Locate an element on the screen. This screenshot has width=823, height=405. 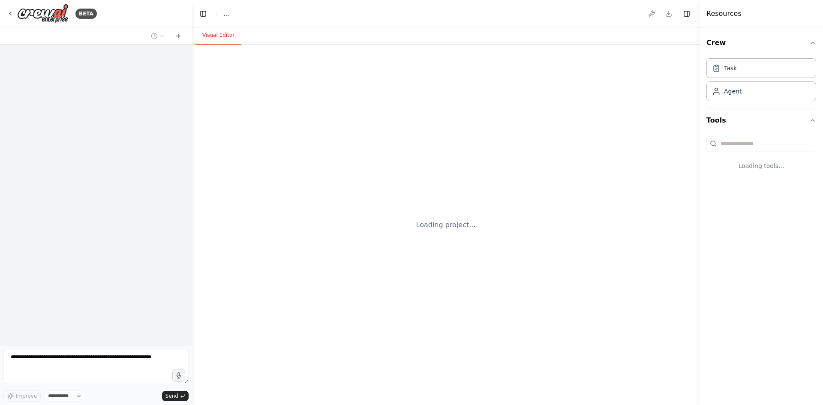
button: Hide left sidebar is located at coordinates (203, 14).